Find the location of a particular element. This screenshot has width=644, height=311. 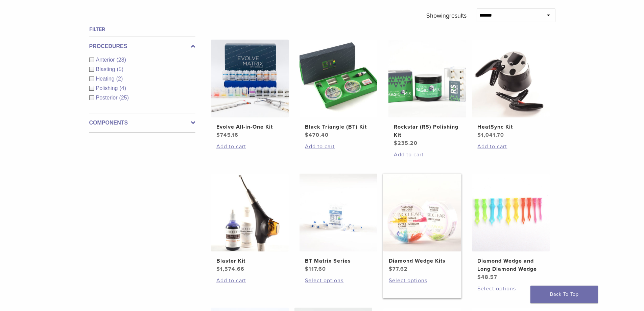

a: Add to cart: “HeatSync Kit” is located at coordinates (510, 146).